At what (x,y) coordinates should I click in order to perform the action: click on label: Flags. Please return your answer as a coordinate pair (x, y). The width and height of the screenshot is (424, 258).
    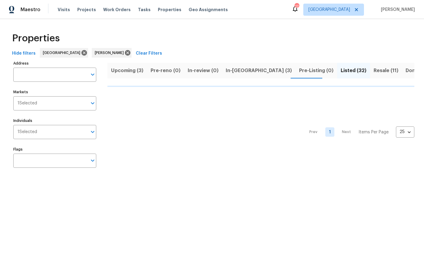
    Looking at the image, I should click on (55, 149).